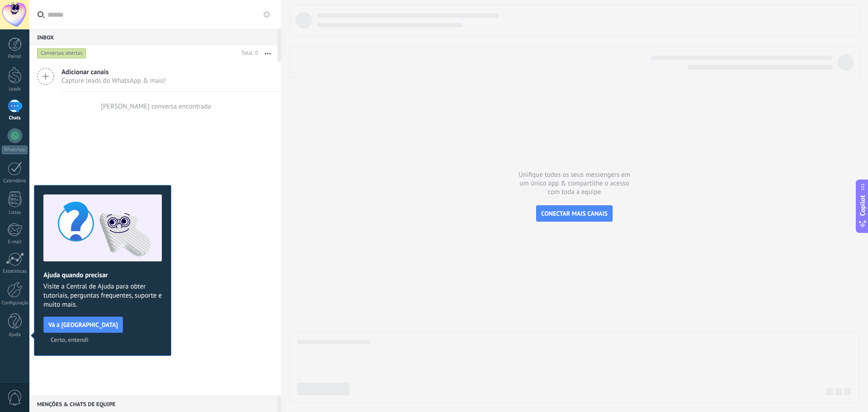 This screenshot has height=412, width=868. Describe the element at coordinates (69, 340) in the screenshot. I see `span: Certo, entendi` at that location.